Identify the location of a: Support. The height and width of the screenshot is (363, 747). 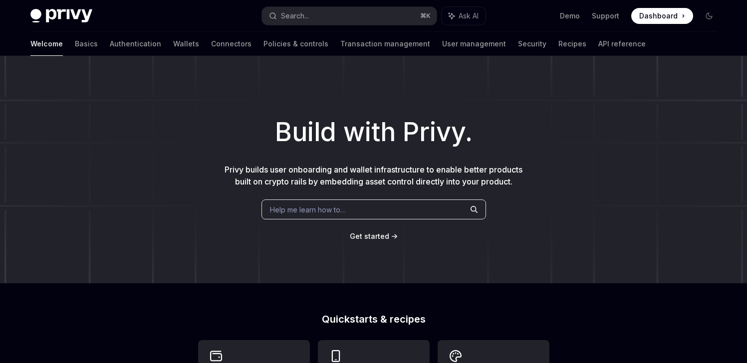
(606, 16).